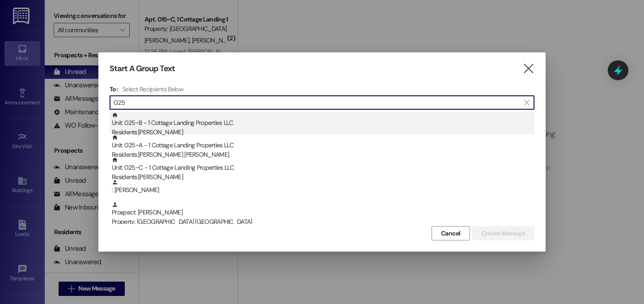 This screenshot has height=304, width=644. Describe the element at coordinates (451, 233) in the screenshot. I see `button: Cancel` at that location.